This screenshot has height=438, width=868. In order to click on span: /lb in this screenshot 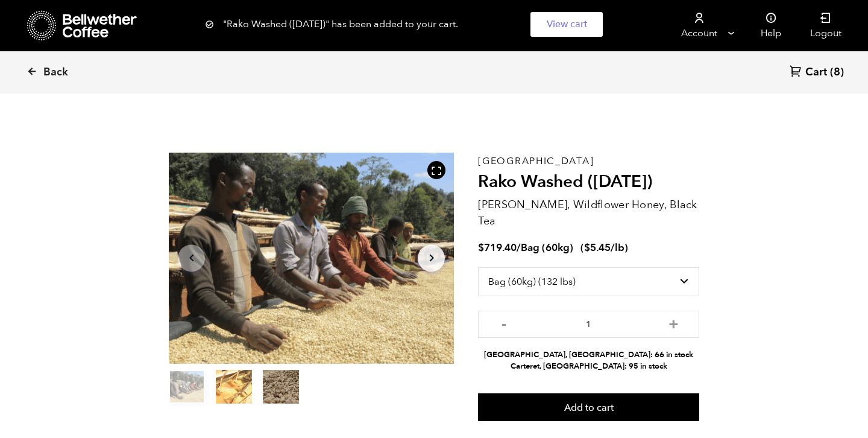, I will do `click(617, 247)`.